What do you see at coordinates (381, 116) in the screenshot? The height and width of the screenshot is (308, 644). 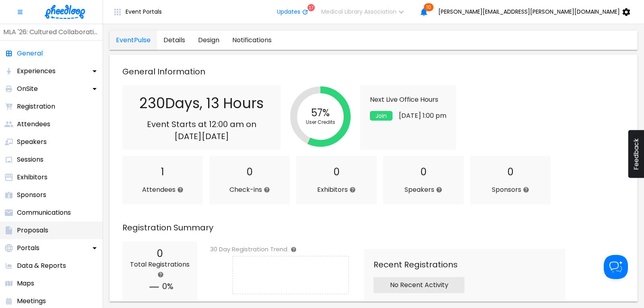 I see `button: Join` at bounding box center [381, 116].